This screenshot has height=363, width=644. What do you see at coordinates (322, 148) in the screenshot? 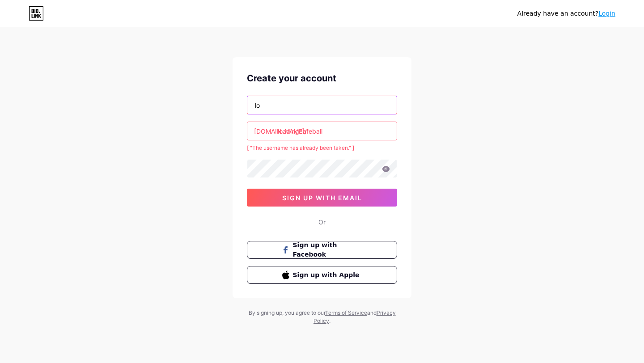
I see `div: [ "The username has already been taken." ]` at bounding box center [322, 148].